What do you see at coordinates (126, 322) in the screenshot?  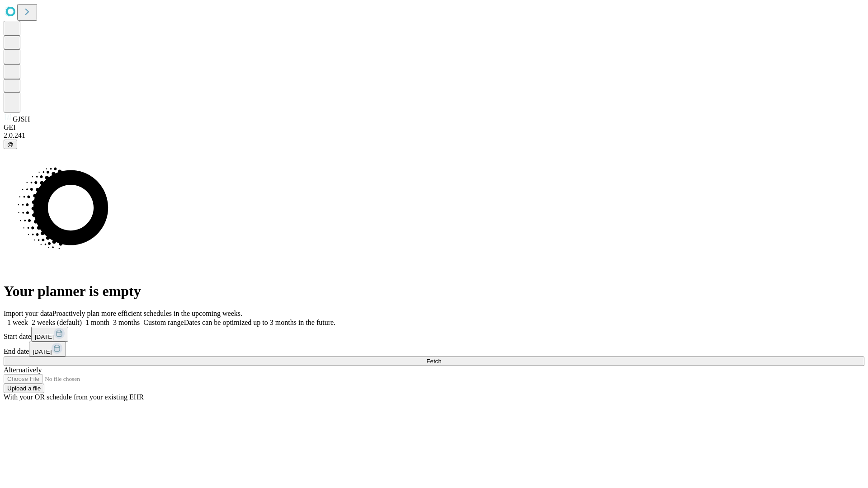 I see `span: 3 months` at bounding box center [126, 322].